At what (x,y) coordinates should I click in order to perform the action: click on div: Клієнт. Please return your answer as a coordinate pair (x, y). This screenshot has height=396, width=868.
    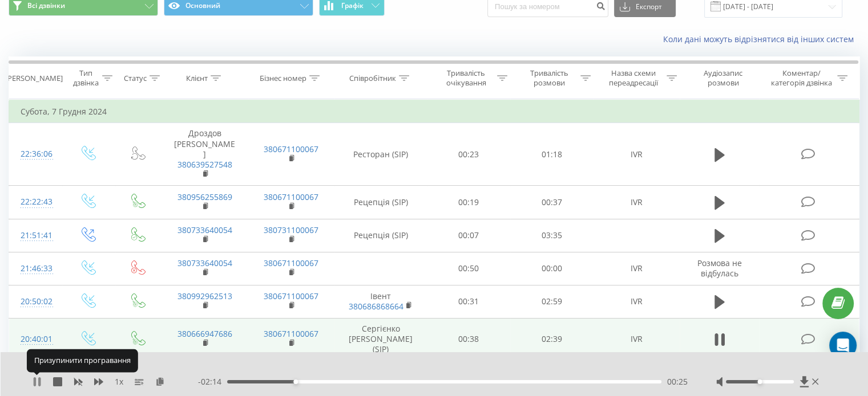
    Looking at the image, I should click on (197, 78).